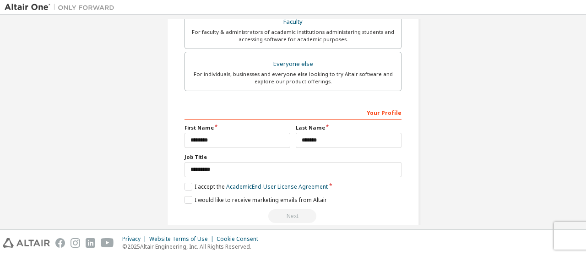  I want to click on div: Privacy, so click(135, 239).